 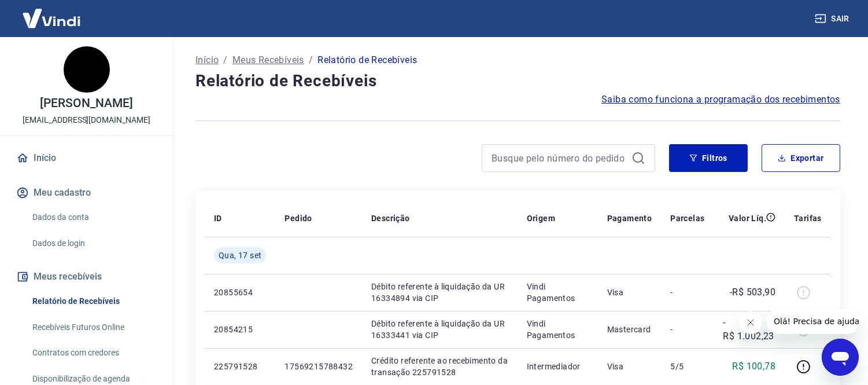 What do you see at coordinates (367, 60) in the screenshot?
I see `p: Relatório de Recebíveis` at bounding box center [367, 60].